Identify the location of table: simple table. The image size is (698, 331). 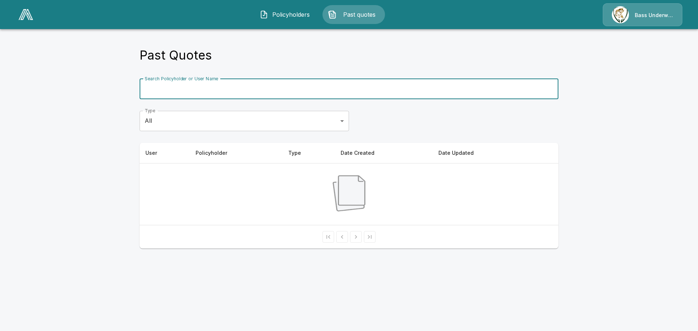
(349, 184).